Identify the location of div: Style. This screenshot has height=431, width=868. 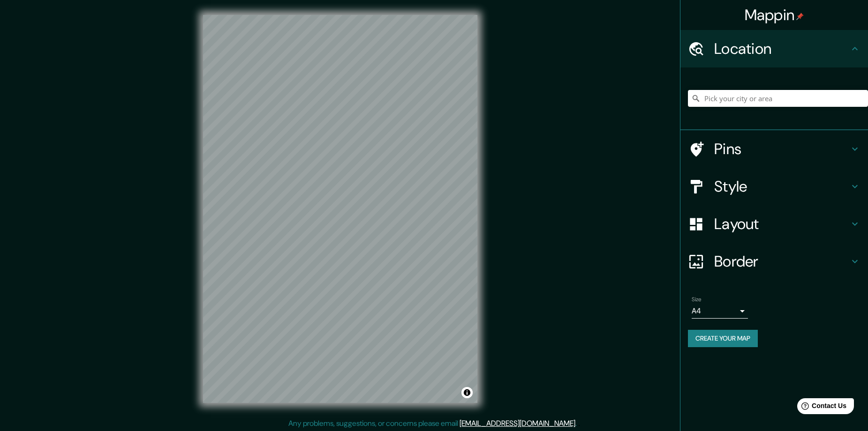
(774, 186).